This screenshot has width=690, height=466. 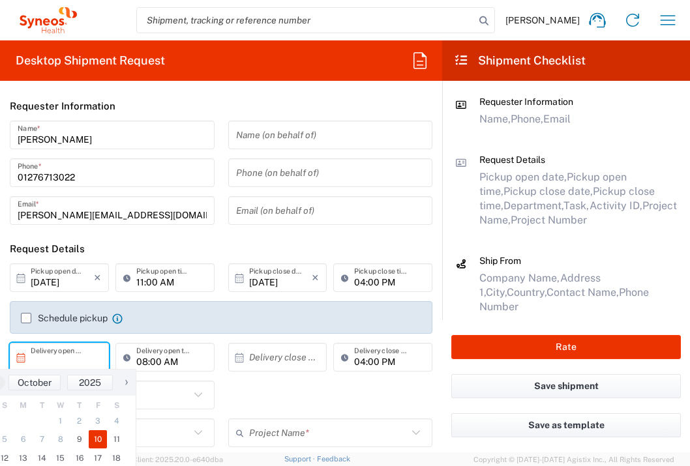 What do you see at coordinates (549, 220) in the screenshot?
I see `span: Project Number` at bounding box center [549, 220].